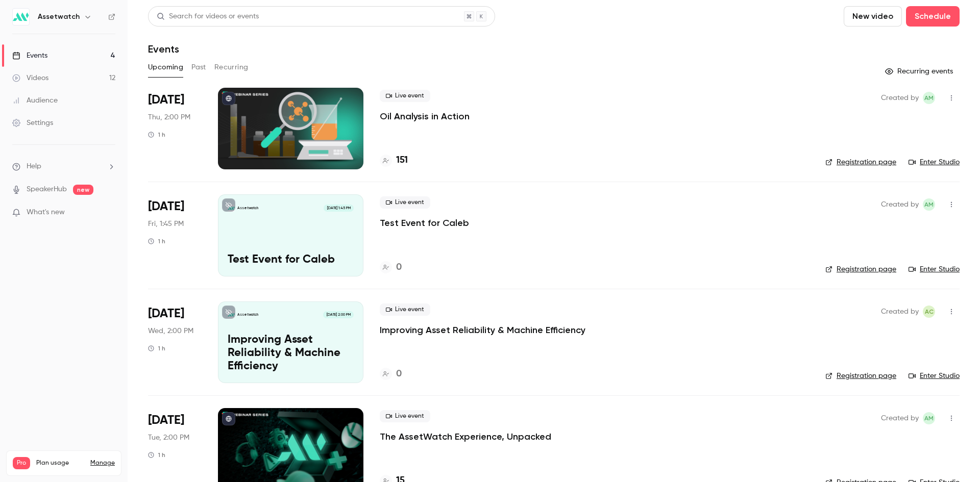 Image resolution: width=980 pixels, height=482 pixels. I want to click on span: Plan usage, so click(60, 463).